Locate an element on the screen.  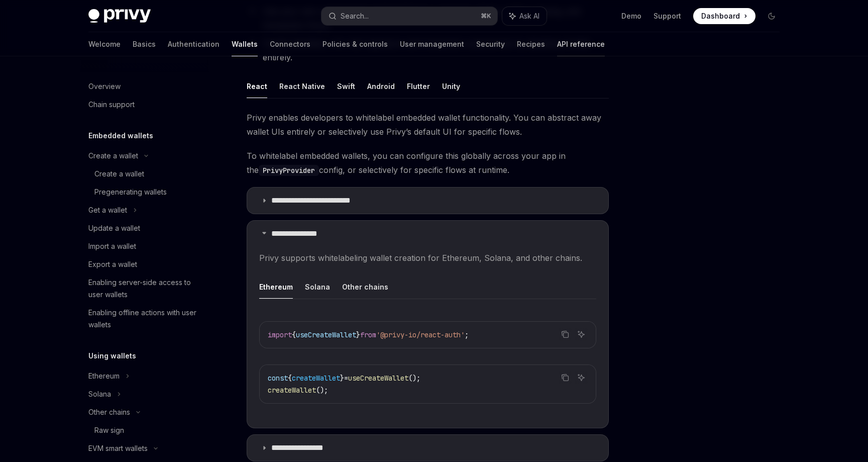
a: Dashboard is located at coordinates (724, 16).